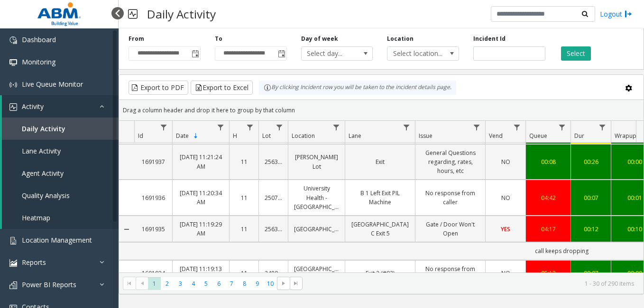  What do you see at coordinates (193, 283) in the screenshot?
I see `span: Page 4` at bounding box center [193, 283].